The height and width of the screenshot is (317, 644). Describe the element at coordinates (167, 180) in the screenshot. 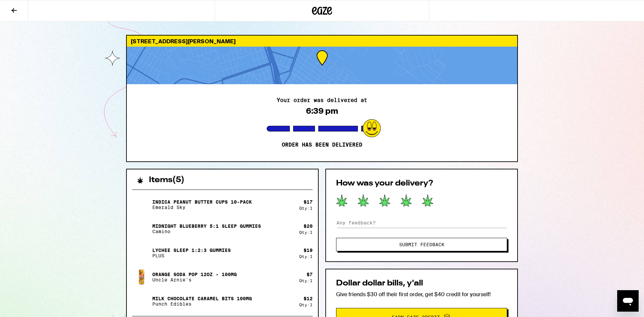

I see `h2: Items ( 5 )` at that location.